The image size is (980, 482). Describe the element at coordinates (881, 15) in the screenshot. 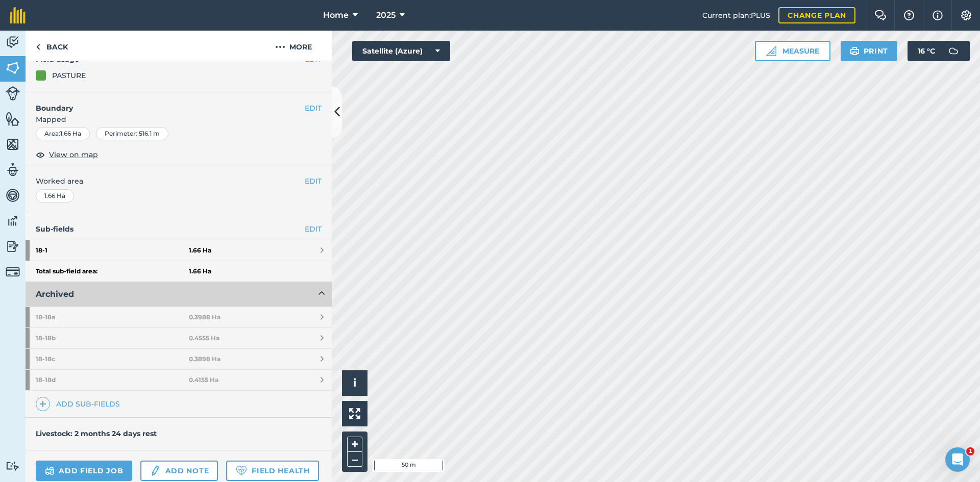

I see `img: Two speech bubbles overlapping with the left bubble in the forefront` at that location.